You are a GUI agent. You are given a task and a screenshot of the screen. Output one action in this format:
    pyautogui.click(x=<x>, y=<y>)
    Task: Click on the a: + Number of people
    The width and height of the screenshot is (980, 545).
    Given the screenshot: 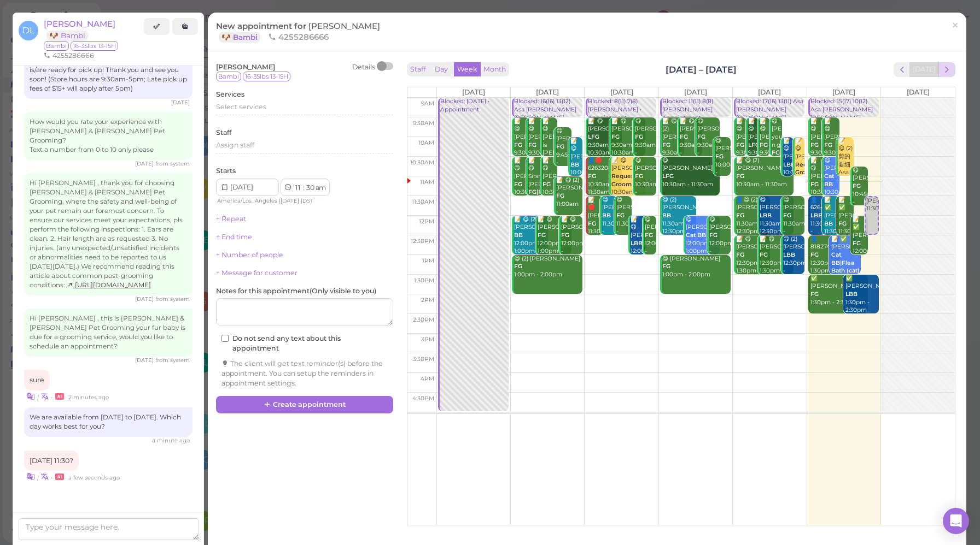 What is the action you would take?
    pyautogui.click(x=249, y=254)
    